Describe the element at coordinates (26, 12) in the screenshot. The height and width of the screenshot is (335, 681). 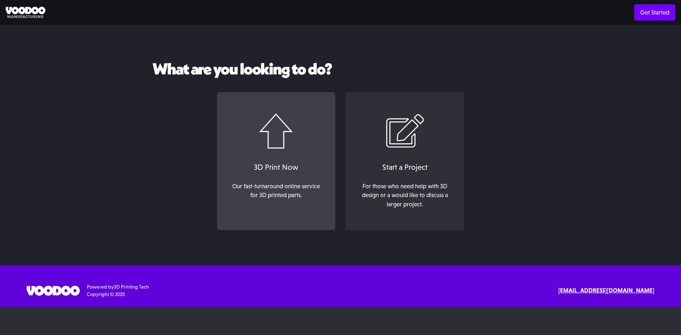
I see `img: Voodoo Manufacturing logo` at that location.